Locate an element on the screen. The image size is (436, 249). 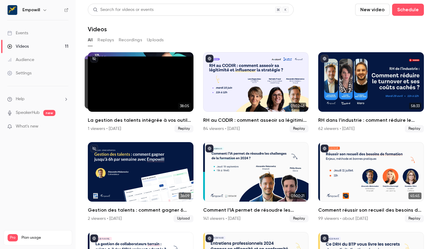
span: 01:02:46 is located at coordinates (298, 106).